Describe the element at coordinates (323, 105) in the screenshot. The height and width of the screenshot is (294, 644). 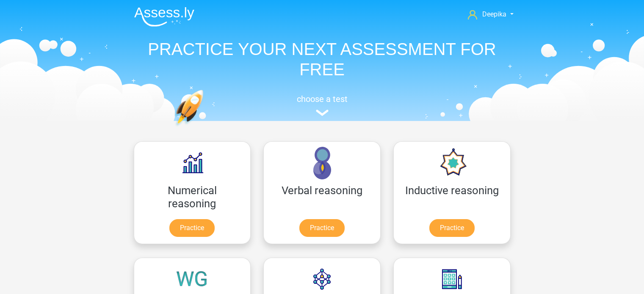
I see `a: choose a test` at that location.